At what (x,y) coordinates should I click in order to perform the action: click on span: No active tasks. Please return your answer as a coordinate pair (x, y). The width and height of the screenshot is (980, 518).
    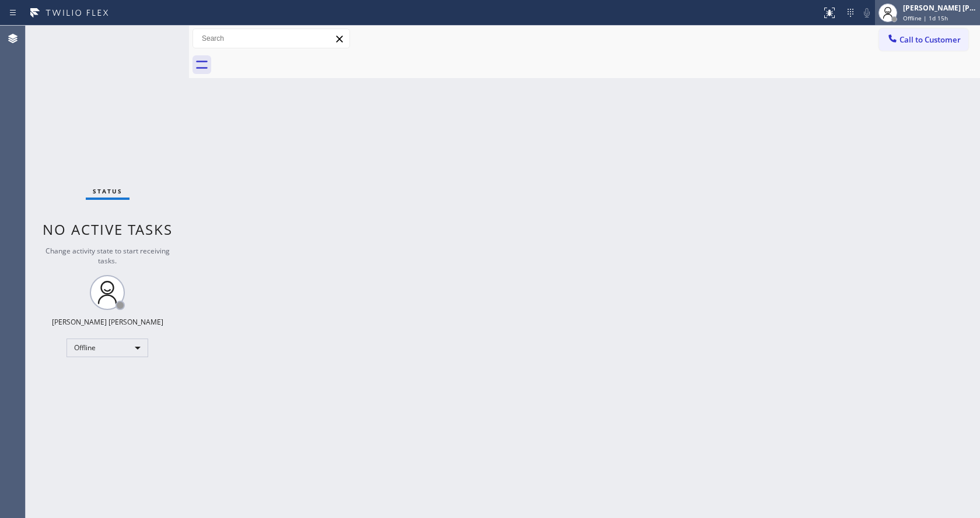
    Looking at the image, I should click on (107, 229).